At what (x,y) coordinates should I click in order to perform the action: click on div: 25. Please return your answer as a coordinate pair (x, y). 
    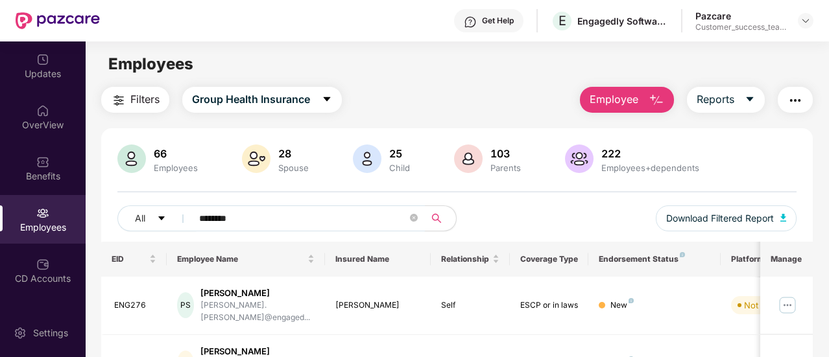
    Looking at the image, I should click on (400, 154).